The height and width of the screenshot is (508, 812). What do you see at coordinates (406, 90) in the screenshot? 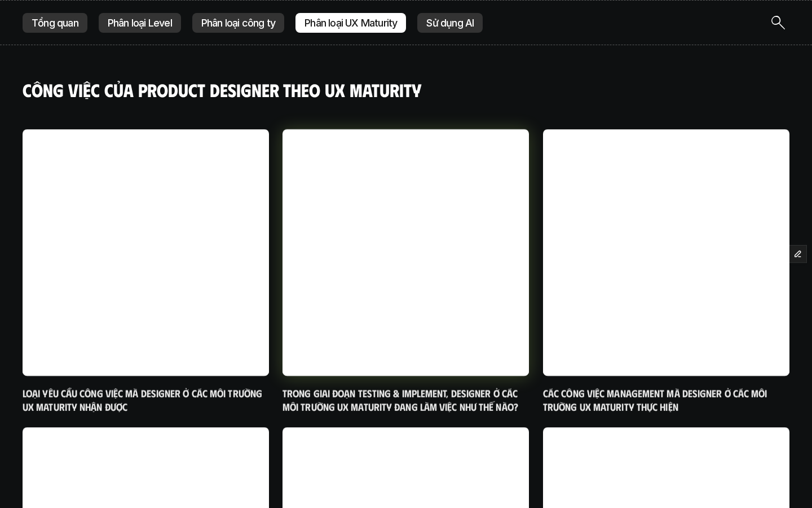
I see `h4: Công việc của Product Designer theo UX Maturity` at bounding box center [406, 90].